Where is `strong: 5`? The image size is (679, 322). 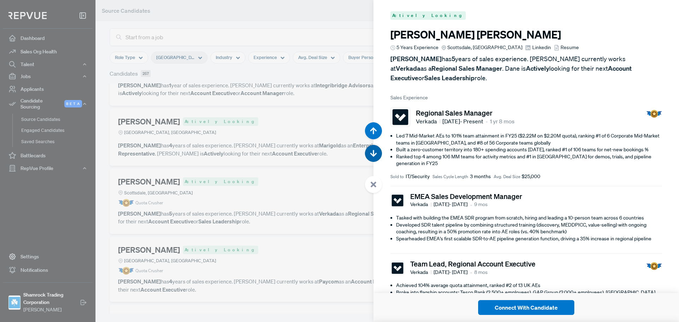
strong: 5 is located at coordinates (453, 59).